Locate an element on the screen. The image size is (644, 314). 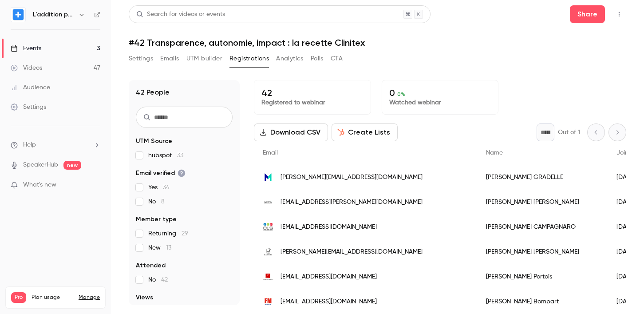
img: carredartistes.com is located at coordinates (268, 252).